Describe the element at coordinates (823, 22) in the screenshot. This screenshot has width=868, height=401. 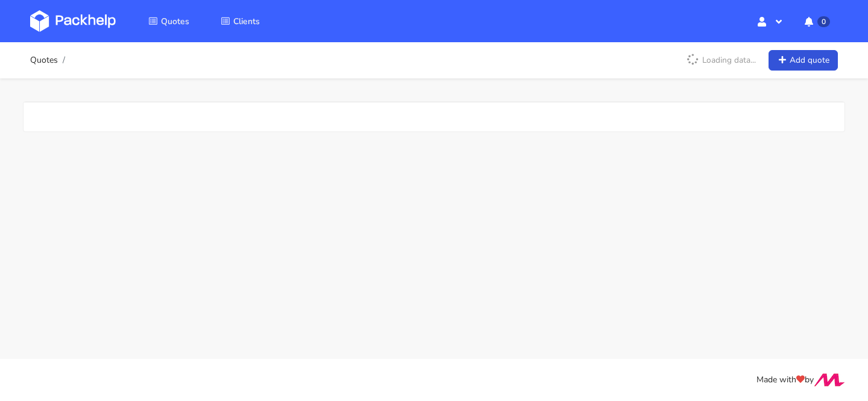
I see `span: 0` at that location.